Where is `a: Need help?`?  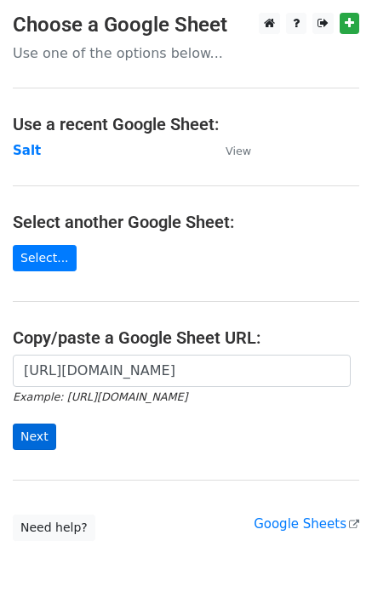
a: Need help? is located at coordinates (54, 528).